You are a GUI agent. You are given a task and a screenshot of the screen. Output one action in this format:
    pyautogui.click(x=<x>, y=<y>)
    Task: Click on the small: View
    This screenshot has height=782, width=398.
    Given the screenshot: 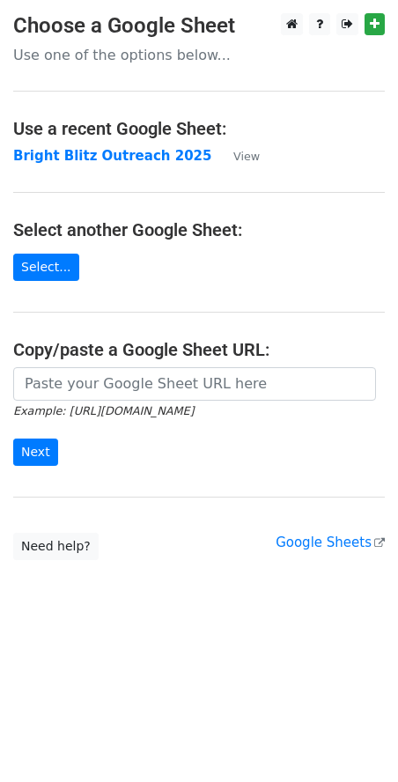 What is the action you would take?
    pyautogui.click(x=247, y=156)
    